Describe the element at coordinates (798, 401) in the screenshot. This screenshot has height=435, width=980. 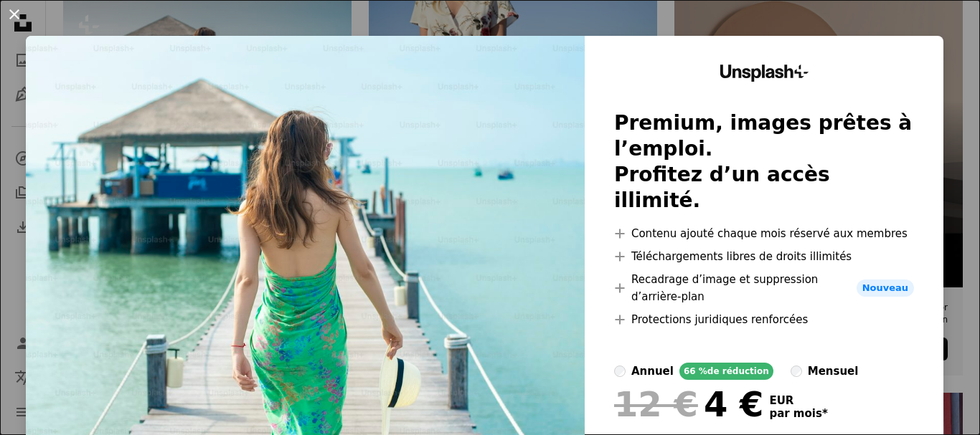
I see `span: EUR` at that location.